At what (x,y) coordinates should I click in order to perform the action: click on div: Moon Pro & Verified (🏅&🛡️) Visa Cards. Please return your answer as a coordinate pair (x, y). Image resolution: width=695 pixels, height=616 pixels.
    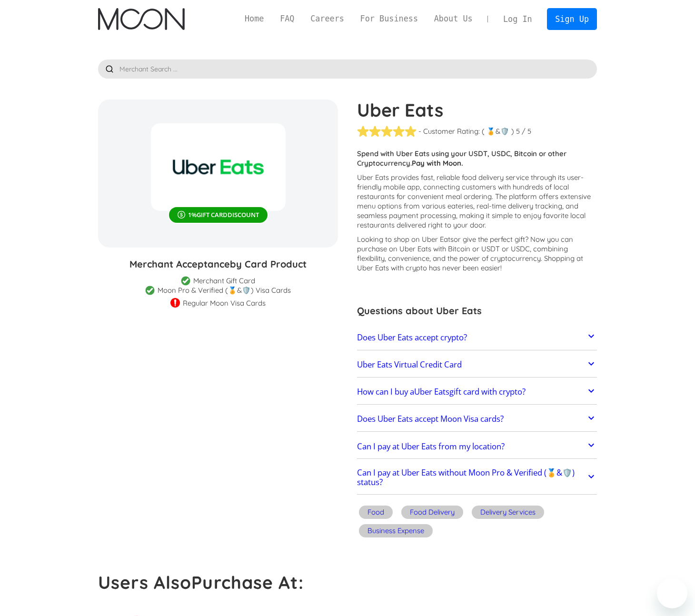
    Looking at the image, I should click on (224, 290).